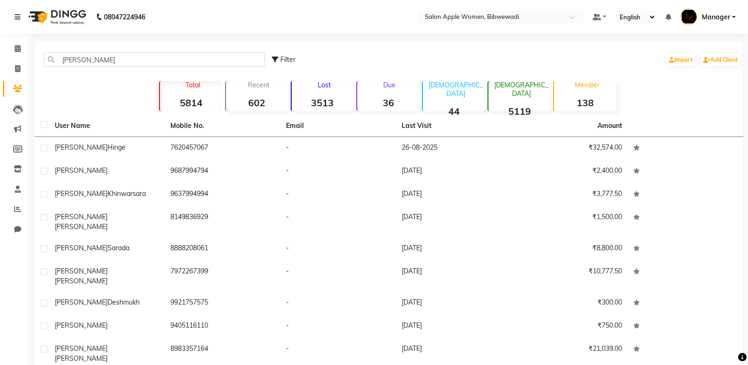  I want to click on span: sarada, so click(118, 248).